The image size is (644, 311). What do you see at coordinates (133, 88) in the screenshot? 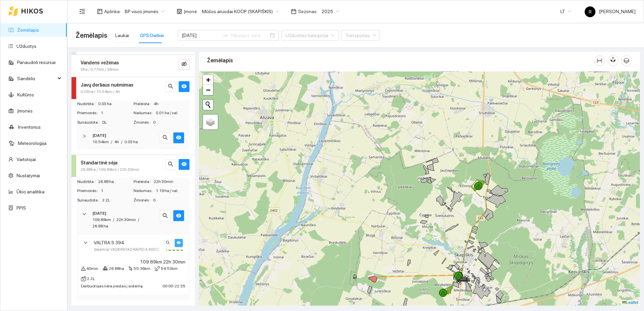
I see `div: Javų derliaus nuėmimas0.03ha / 10.54km / 4hsearcheye` at bounding box center [133, 88].